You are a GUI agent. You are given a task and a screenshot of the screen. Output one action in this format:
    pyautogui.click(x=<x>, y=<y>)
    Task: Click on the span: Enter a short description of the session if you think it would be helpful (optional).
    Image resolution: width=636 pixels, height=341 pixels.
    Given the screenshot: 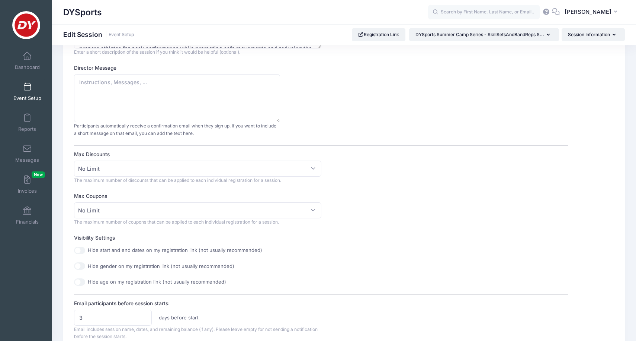 What is the action you would take?
    pyautogui.click(x=157, y=52)
    